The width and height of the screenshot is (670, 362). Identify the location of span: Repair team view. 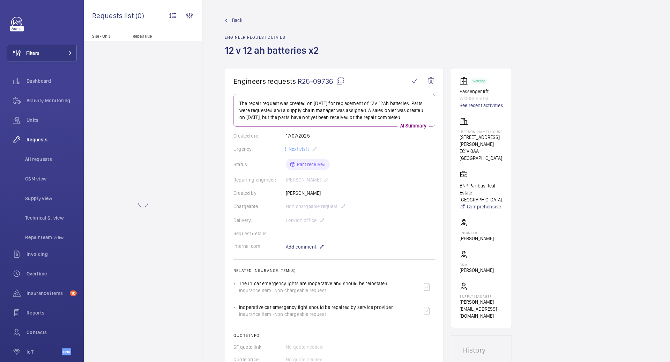
(51, 237).